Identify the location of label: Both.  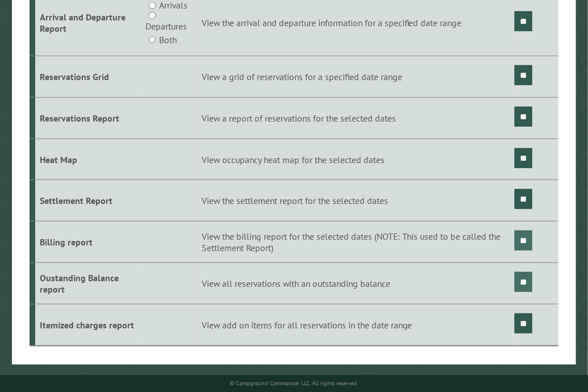
(168, 40).